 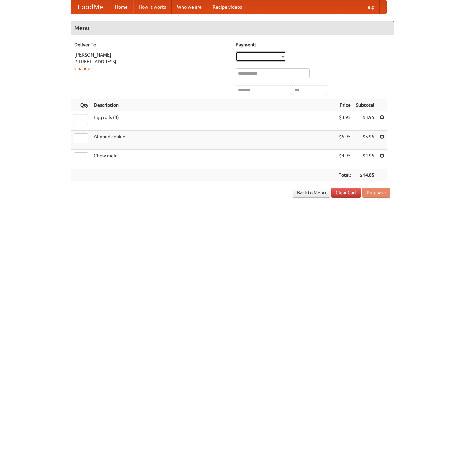 I want to click on a: FoodMe, so click(x=90, y=7).